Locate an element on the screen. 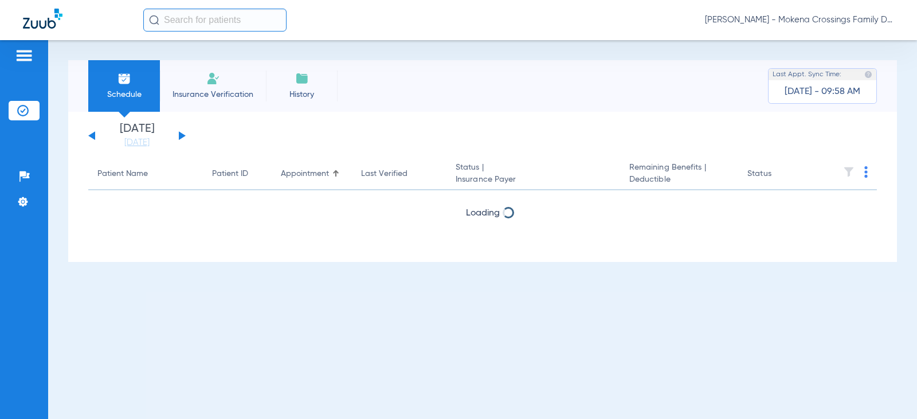  span: Insurance Verification is located at coordinates (213, 95).